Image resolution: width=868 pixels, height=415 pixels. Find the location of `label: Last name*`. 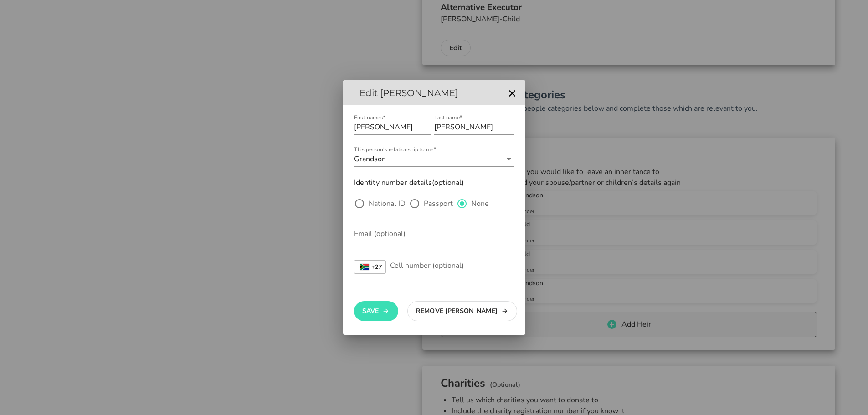

label: Last name* is located at coordinates (448, 118).